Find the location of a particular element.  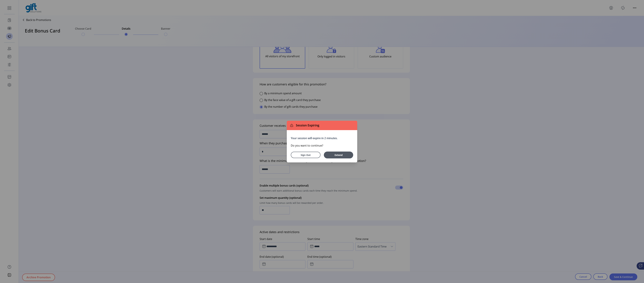

button: Extend is located at coordinates (338, 155).